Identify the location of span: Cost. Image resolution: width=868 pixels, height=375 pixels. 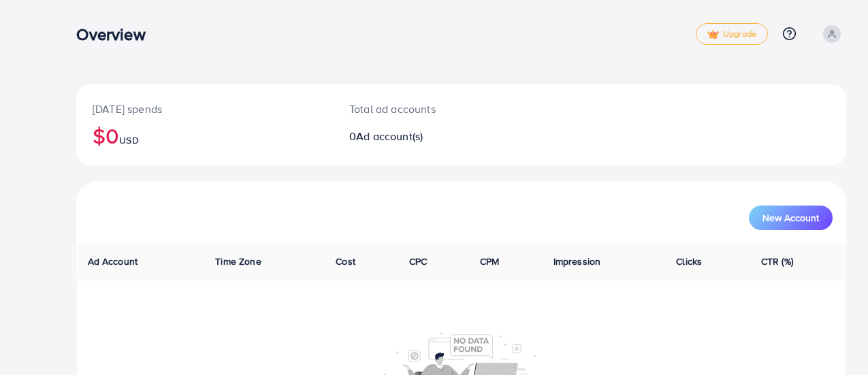
(345, 261).